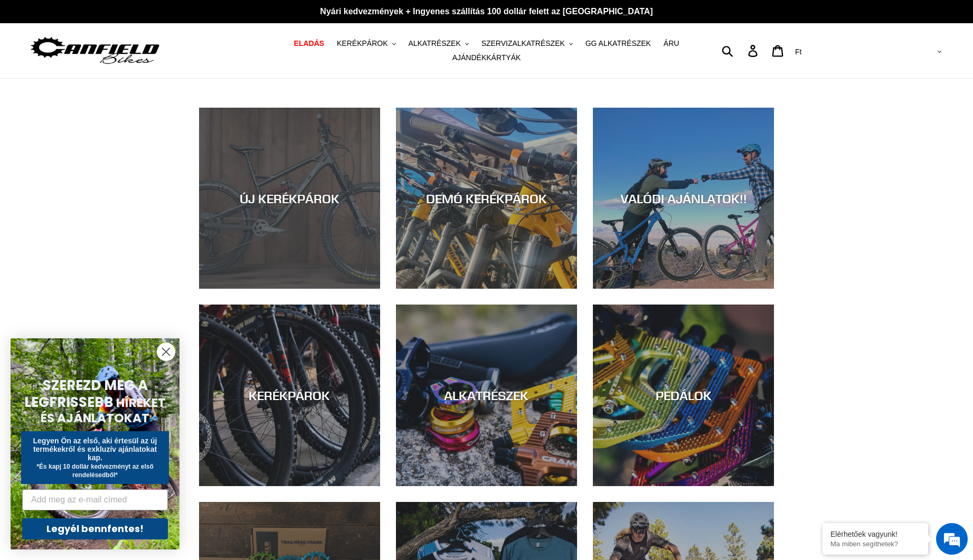 This screenshot has width=973, height=560. Describe the element at coordinates (19, 66) in the screenshot. I see `div: Navigálás vissza` at that location.